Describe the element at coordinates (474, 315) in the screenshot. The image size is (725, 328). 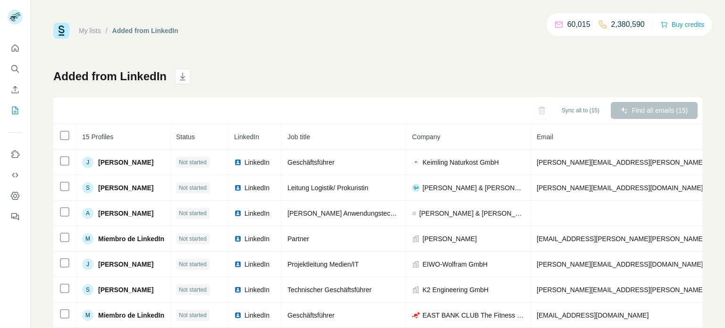
I see `span: EAST BANK CLUB The Fitness Factory GmbH` at that location.